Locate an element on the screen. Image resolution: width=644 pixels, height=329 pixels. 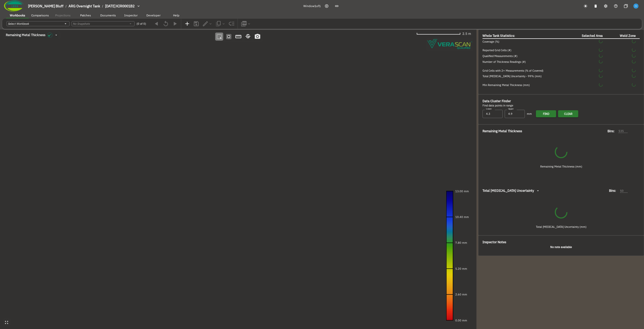
label: Lower is located at coordinates (489, 109).